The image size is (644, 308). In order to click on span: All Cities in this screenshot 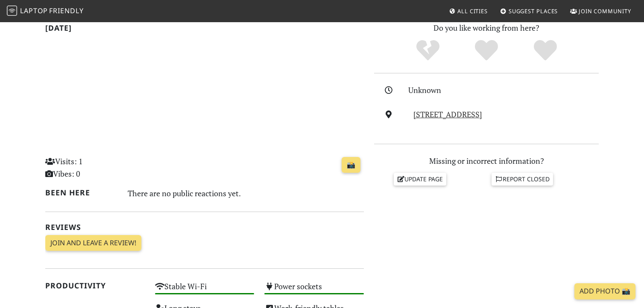, I will do `click(472, 11)`.